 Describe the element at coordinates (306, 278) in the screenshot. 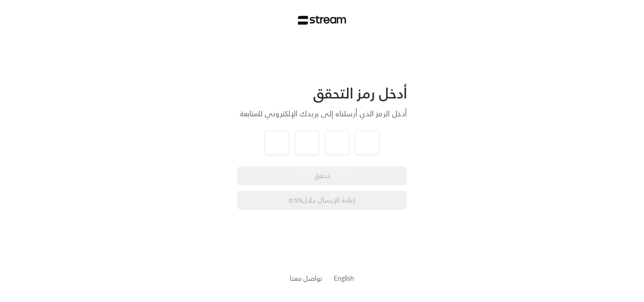

I see `button: تواصل معنا` at that location.